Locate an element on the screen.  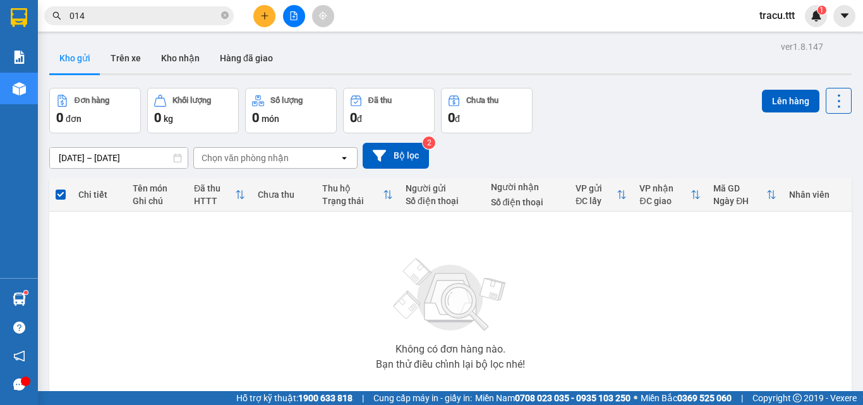
button: Lên hàng is located at coordinates (790, 101).